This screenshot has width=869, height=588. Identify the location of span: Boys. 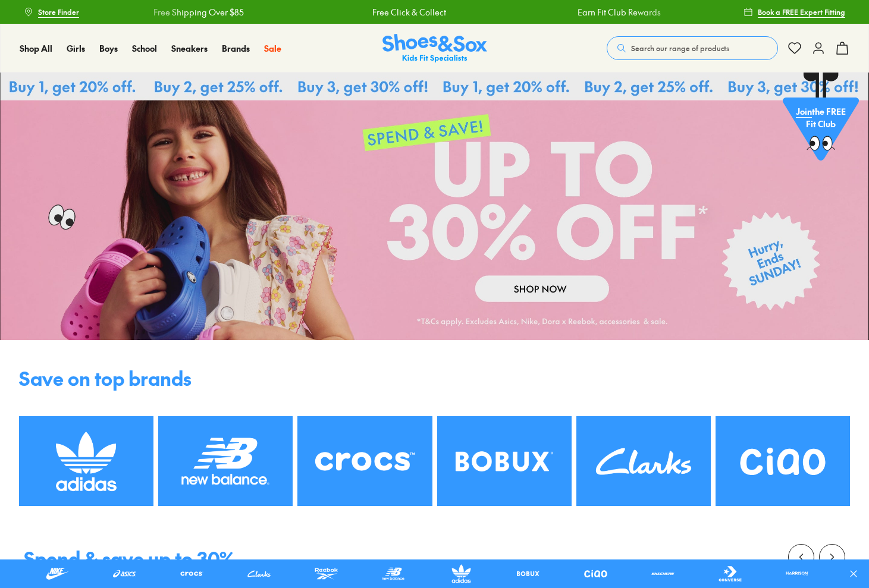
(108, 48).